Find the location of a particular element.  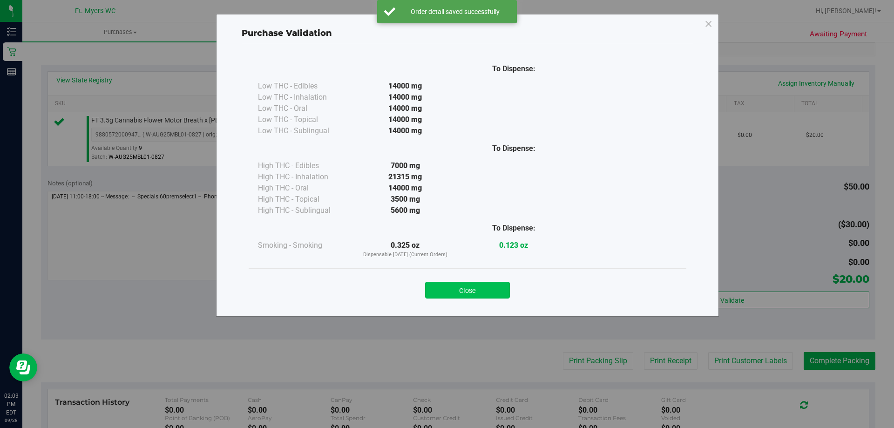

div: Low THC - Oral is located at coordinates (305, 109).